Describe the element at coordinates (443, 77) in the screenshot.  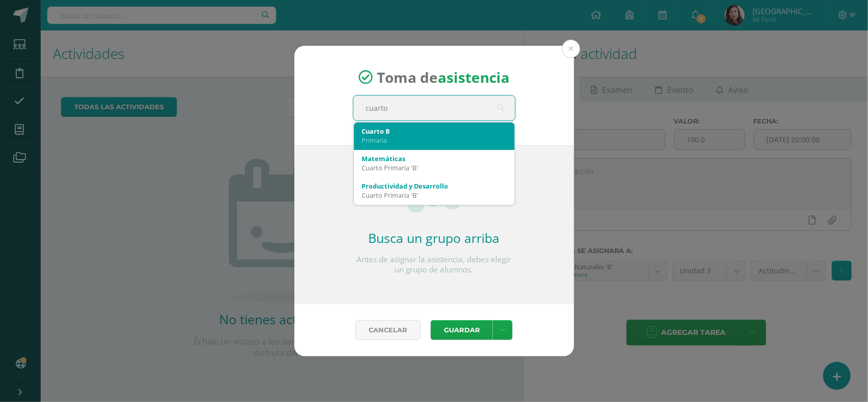
I see `span: Toma de` at that location.